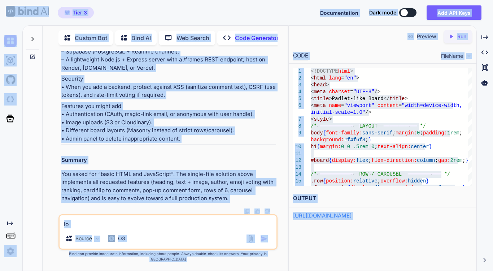  What do you see at coordinates (420, 147) in the screenshot?
I see `span: center` at bounding box center [420, 147].